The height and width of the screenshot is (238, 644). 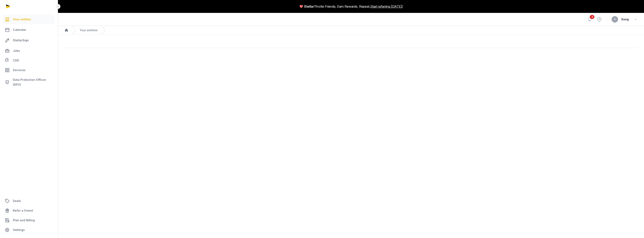 What do you see at coordinates (615, 19) in the screenshot?
I see `button: S` at bounding box center [615, 19].